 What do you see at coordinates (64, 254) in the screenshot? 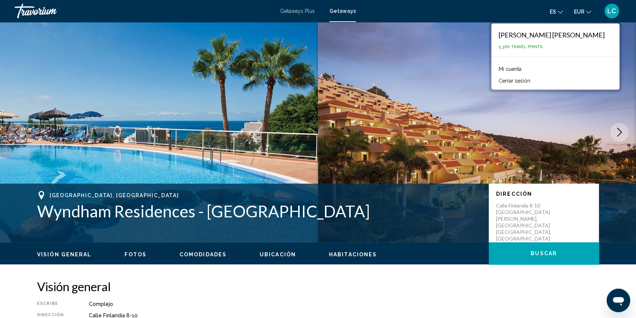
I see `span: Visión general` at bounding box center [64, 254].